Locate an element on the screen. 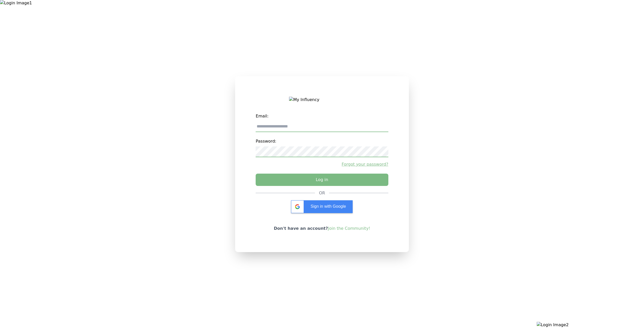  a: Join the Community! is located at coordinates (349, 228).